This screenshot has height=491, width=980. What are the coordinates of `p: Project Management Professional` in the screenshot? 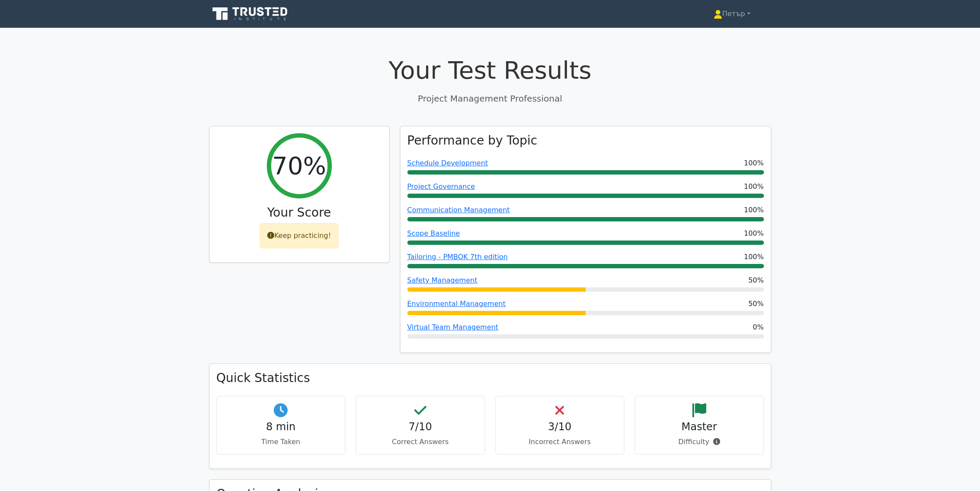 It's located at (490, 99).